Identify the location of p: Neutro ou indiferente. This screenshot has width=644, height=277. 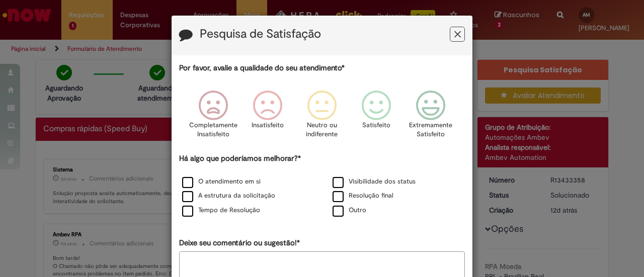
(322, 130).